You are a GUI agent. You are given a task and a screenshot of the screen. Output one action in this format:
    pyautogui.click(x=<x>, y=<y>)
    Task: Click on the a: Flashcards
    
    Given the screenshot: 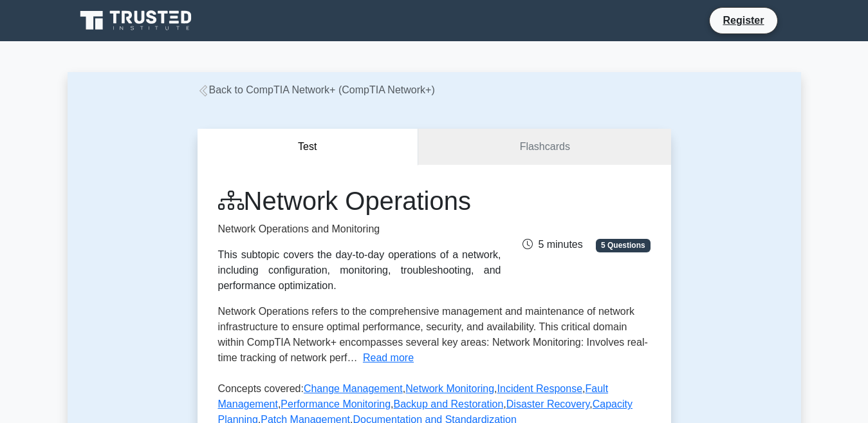 What is the action you would take?
    pyautogui.click(x=545, y=146)
    